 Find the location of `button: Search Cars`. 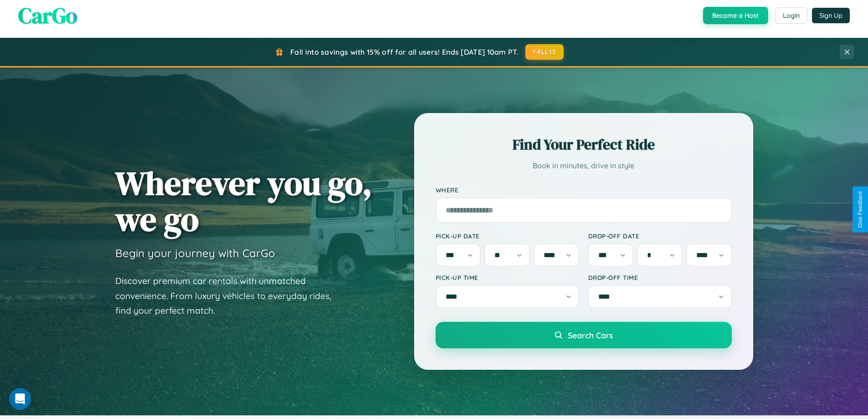

button: Search Cars is located at coordinates (584, 335).